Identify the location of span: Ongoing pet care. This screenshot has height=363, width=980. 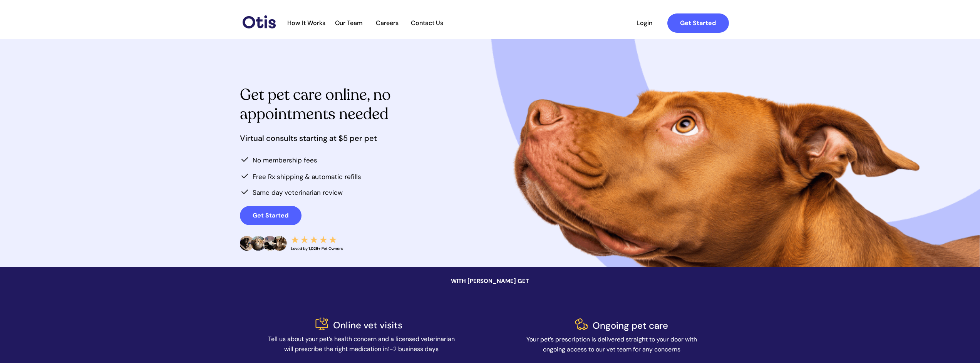
(630, 325).